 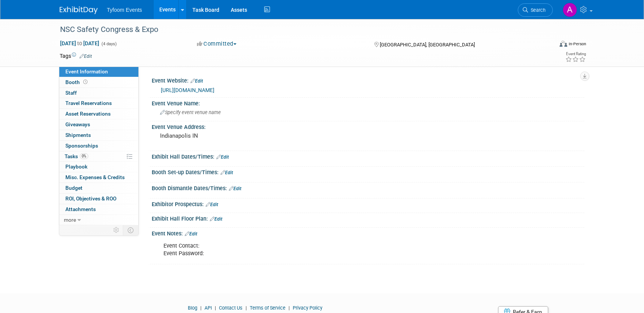 What do you see at coordinates (91, 198) in the screenshot?
I see `span: ROI, Objectives & ROO` at bounding box center [91, 198].